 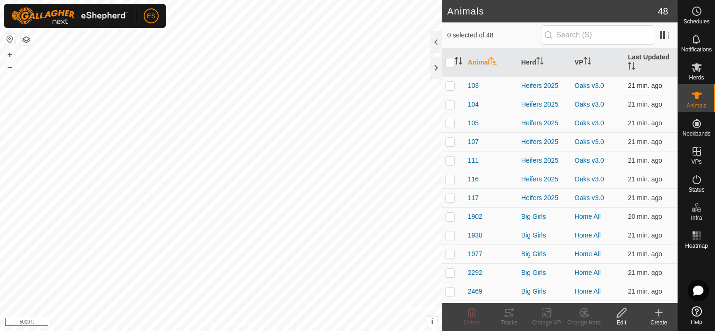 I want to click on span: i, so click(x=432, y=321).